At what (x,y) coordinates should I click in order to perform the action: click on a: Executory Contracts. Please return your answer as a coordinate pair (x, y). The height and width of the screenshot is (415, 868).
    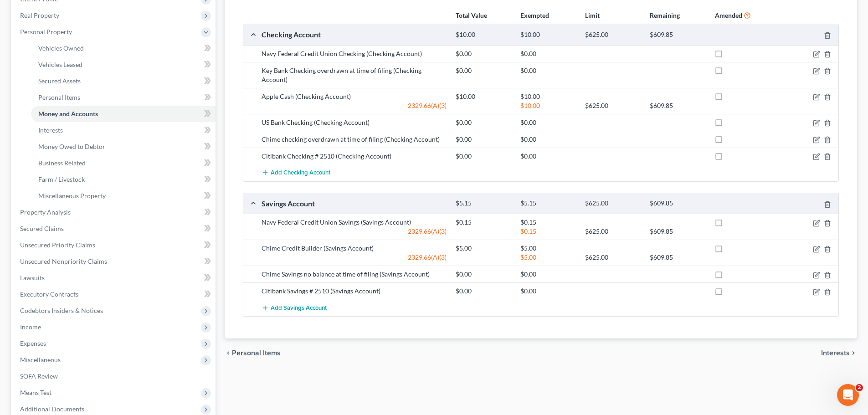
    Looking at the image, I should click on (114, 294).